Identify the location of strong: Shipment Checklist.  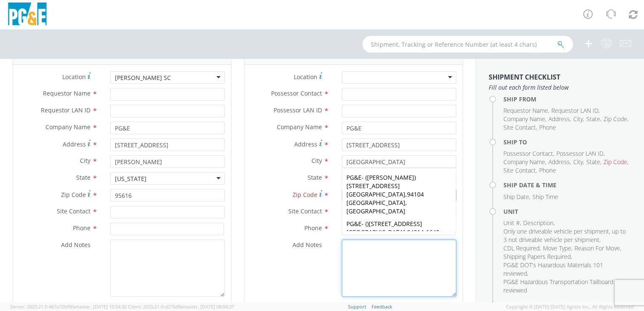
(525, 77).